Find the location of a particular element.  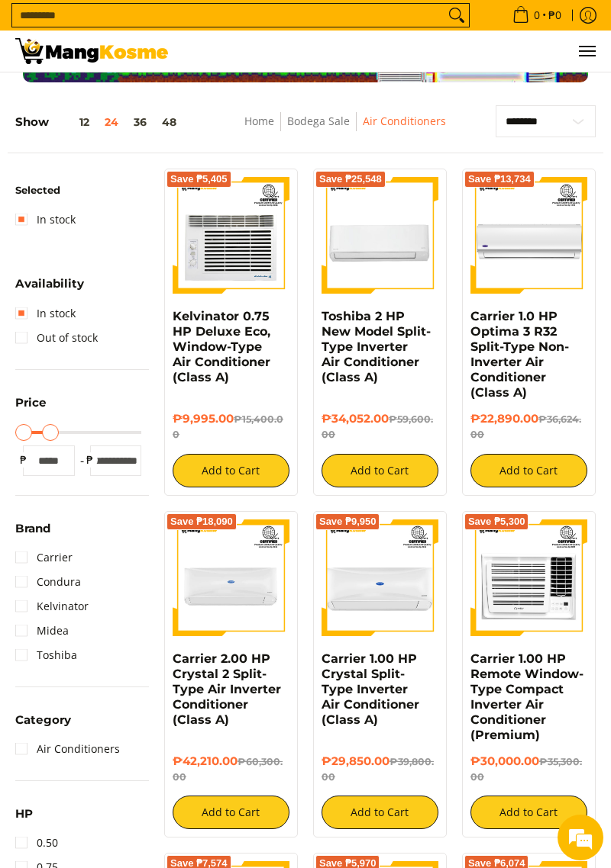

a: Kelvinator is located at coordinates (51, 607).